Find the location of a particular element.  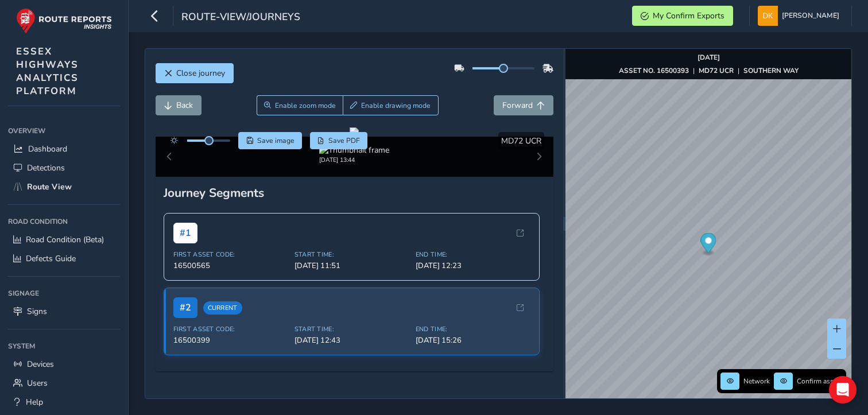

span: My Confirm Exports is located at coordinates (688, 15).